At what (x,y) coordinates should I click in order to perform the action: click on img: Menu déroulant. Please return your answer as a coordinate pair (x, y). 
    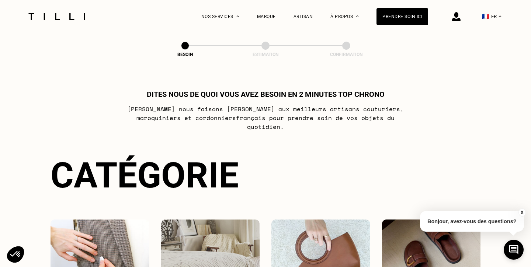
    Looking at the image, I should click on (238, 16).